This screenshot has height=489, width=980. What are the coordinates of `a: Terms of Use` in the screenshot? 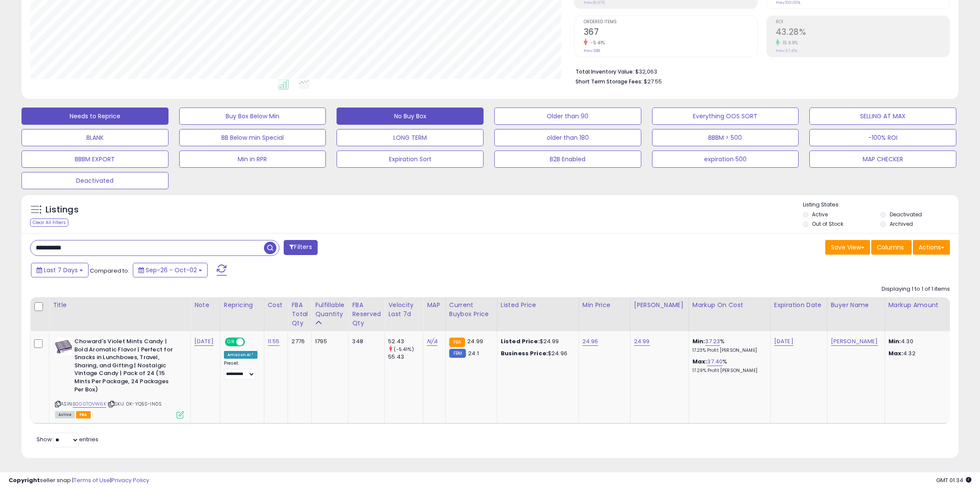 It's located at (92, 480).